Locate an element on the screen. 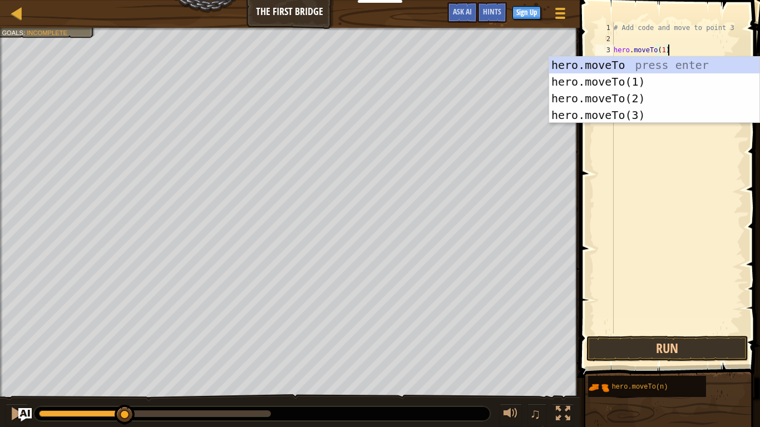  span: Goals is located at coordinates (12, 32).